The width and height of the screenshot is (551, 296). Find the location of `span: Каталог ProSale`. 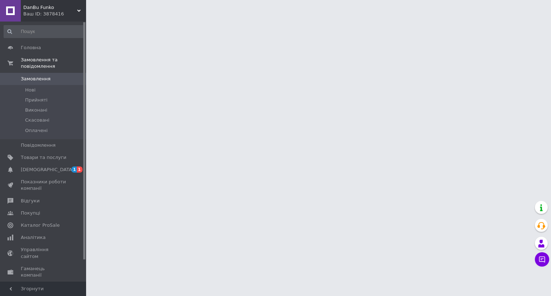

span: Каталог ProSale is located at coordinates (40, 225).